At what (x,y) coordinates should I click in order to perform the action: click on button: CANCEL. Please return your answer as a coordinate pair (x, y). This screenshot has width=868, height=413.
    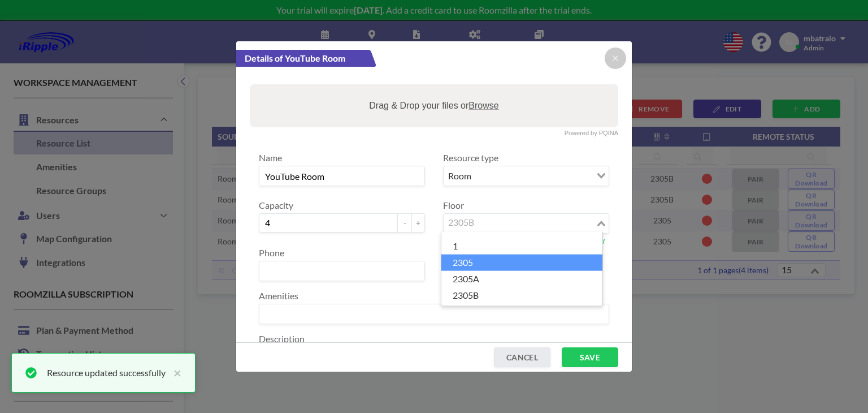
    Looking at the image, I should click on (522, 357).